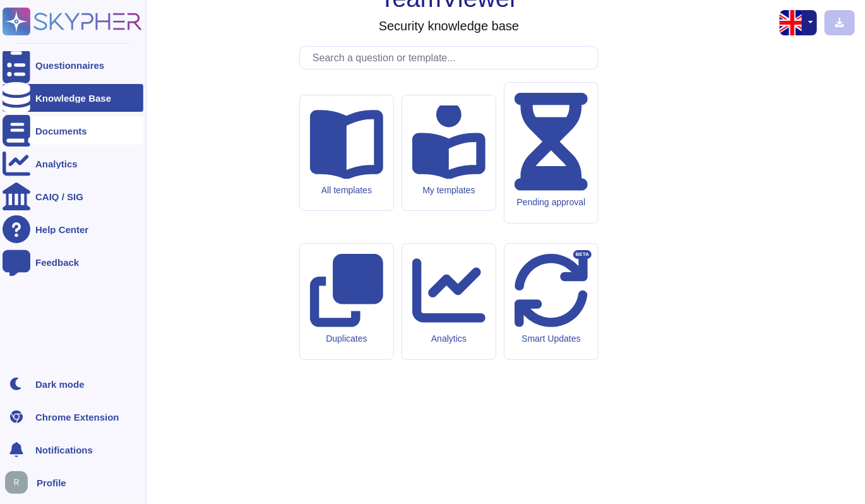 The image size is (865, 504). What do you see at coordinates (77, 417) in the screenshot?
I see `div: Chrome Extension` at bounding box center [77, 417].